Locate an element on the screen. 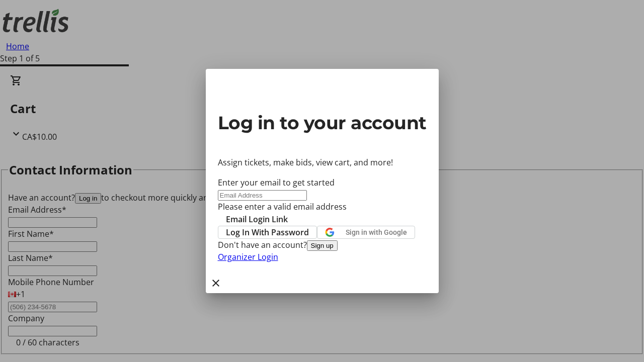 The image size is (644, 362). span: Sign in with Google is located at coordinates (377, 232).